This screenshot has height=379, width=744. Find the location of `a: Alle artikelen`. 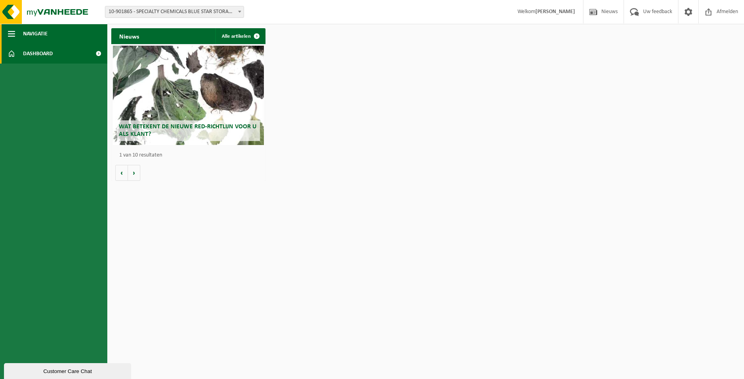

a: Alle artikelen is located at coordinates (240, 36).